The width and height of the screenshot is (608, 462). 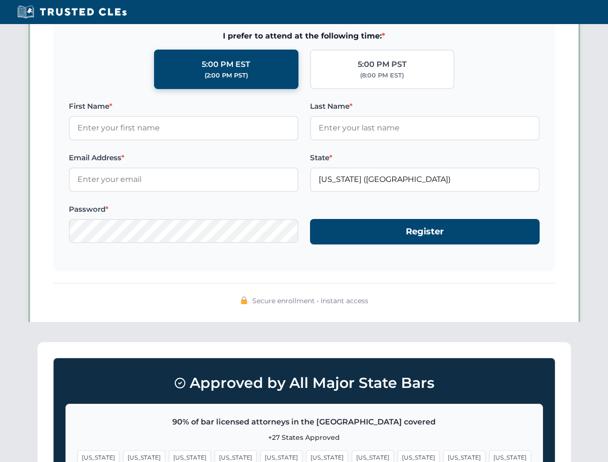 What do you see at coordinates (424, 128) in the screenshot?
I see `input: Enter your last name` at bounding box center [424, 128].